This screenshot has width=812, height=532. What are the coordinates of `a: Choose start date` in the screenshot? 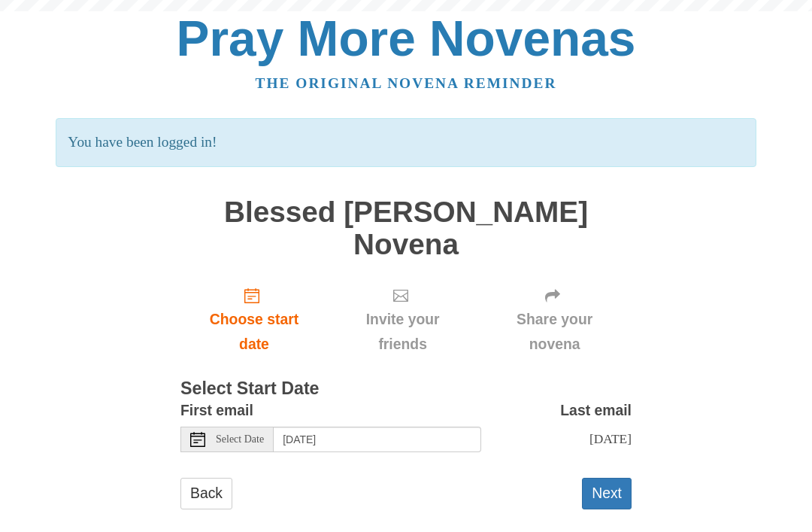 It's located at (254, 320).